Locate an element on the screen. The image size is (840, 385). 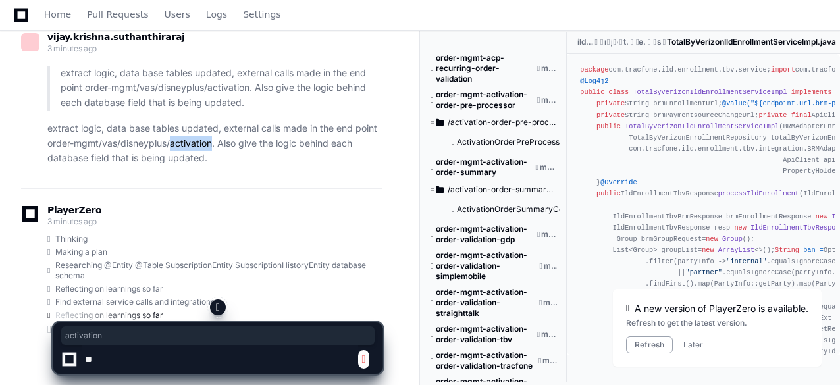
span: Researching @Entity @Table SubscriptionEntity SubscriptionHistoryEntity database schema is located at coordinates (219, 271).